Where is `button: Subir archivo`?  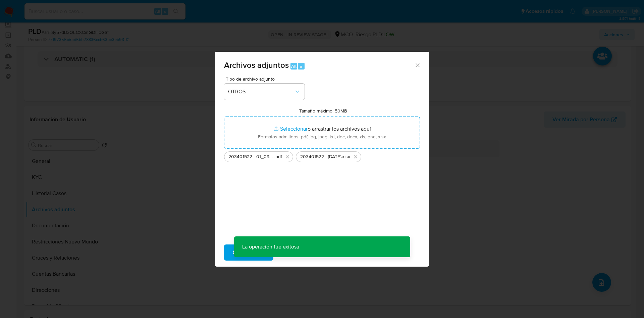 button: Subir archivo is located at coordinates (249, 252).